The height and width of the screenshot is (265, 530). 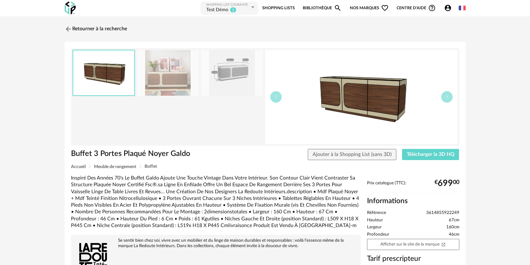 What do you see at coordinates (216, 202) in the screenshot?
I see `div: Inspiré Des Années 70's Le Buffet Galdo Ajoute Une Touche Vintage Dans Votre Intérieur. Son Conto...` at bounding box center [216, 202].